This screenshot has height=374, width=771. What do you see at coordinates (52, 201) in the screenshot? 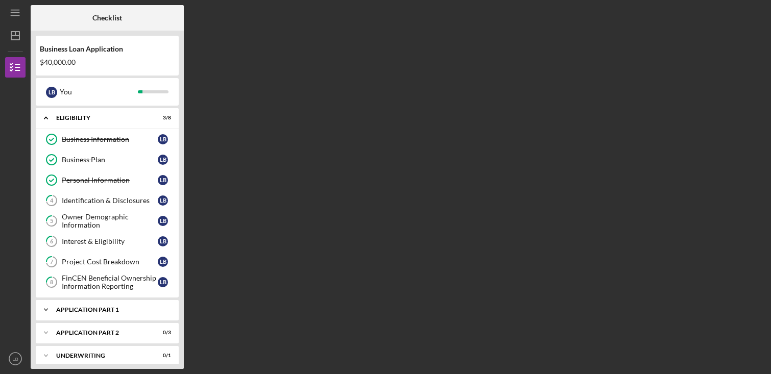
I see `tspan: 4` at bounding box center [52, 201].